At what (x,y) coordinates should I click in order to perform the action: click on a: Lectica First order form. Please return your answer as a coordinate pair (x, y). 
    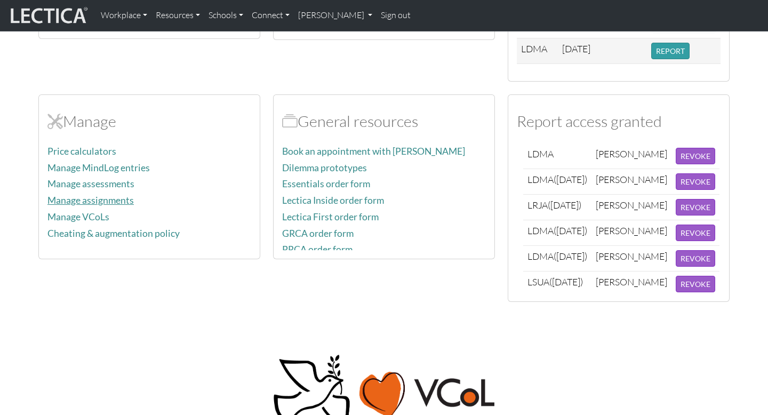
    Looking at the image, I should click on (330, 217).